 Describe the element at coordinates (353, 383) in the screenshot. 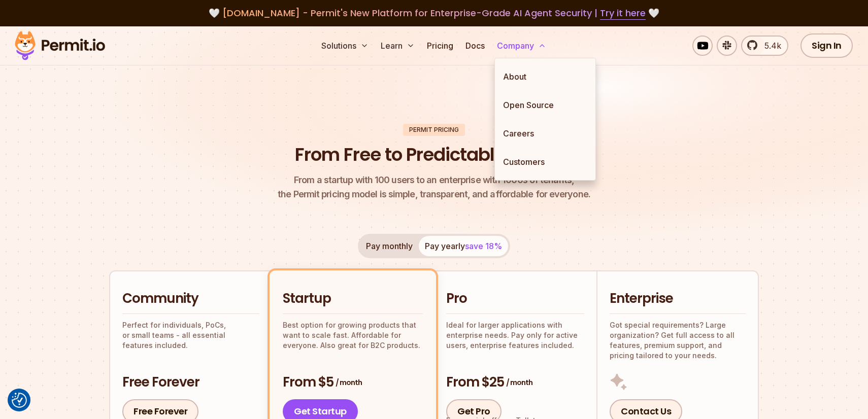

I see `h3: From $5` at that location.